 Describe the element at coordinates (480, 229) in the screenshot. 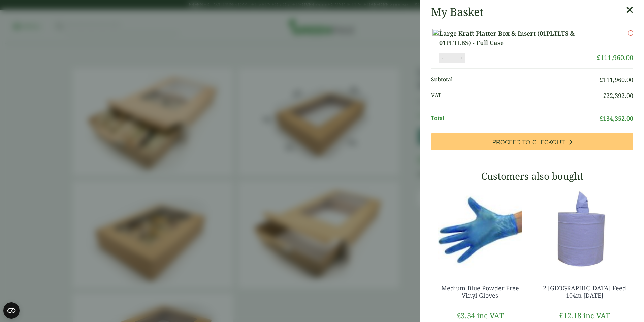

I see `a: 4130015J-Blue-Vinyl-Powder-Free-Gloves-Medium` at that location.